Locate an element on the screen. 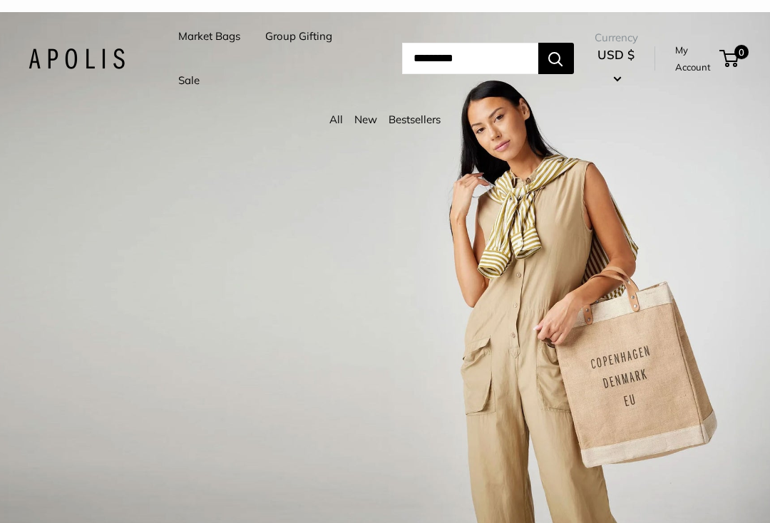 The image size is (770, 523). span: 0 is located at coordinates (741, 52).